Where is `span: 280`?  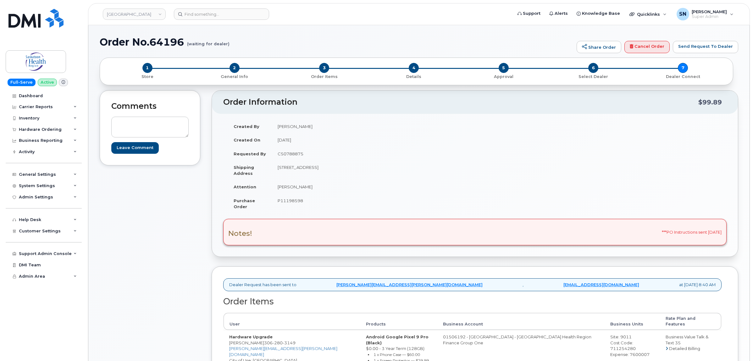
span: 280 is located at coordinates (278, 343).